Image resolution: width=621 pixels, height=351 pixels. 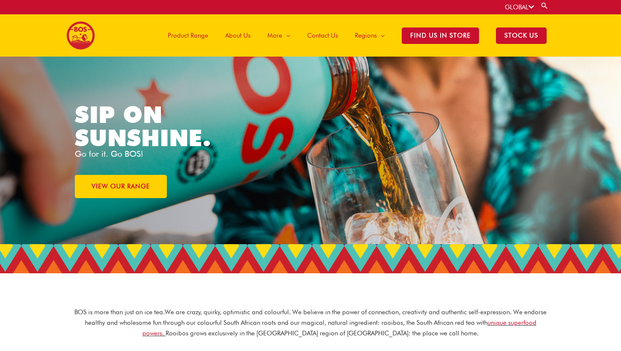 I want to click on p: Go for it. Go BOS!, so click(x=193, y=154).